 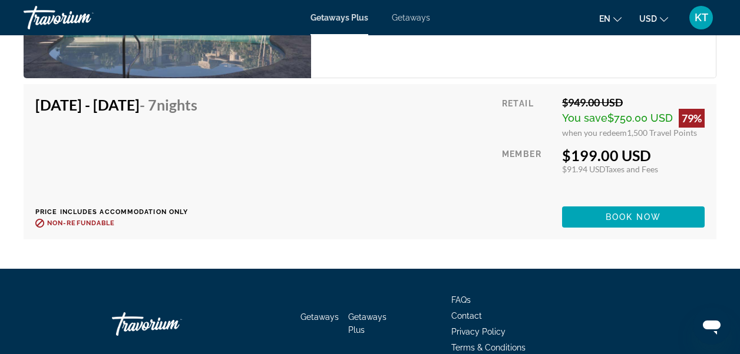 I want to click on span: Non-refundable, so click(x=81, y=223).